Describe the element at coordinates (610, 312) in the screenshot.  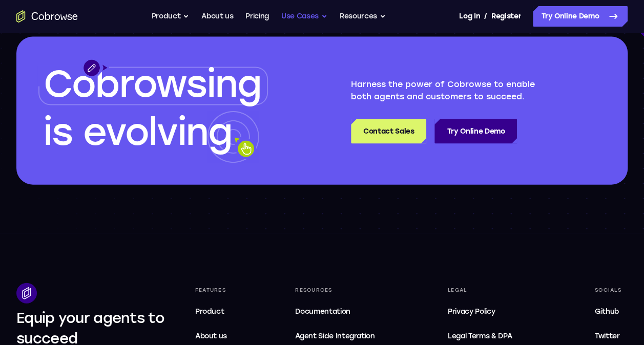
I see `a: Github` at that location.